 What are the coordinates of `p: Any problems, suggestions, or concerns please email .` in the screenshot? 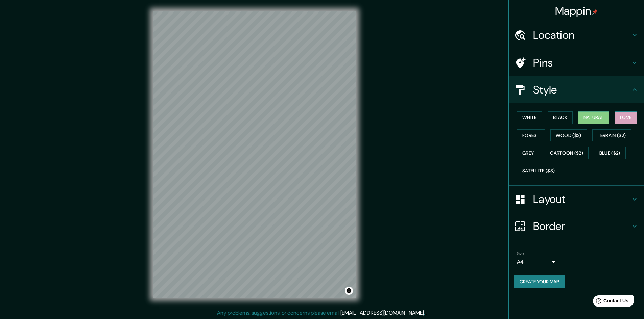 It's located at (321, 313).